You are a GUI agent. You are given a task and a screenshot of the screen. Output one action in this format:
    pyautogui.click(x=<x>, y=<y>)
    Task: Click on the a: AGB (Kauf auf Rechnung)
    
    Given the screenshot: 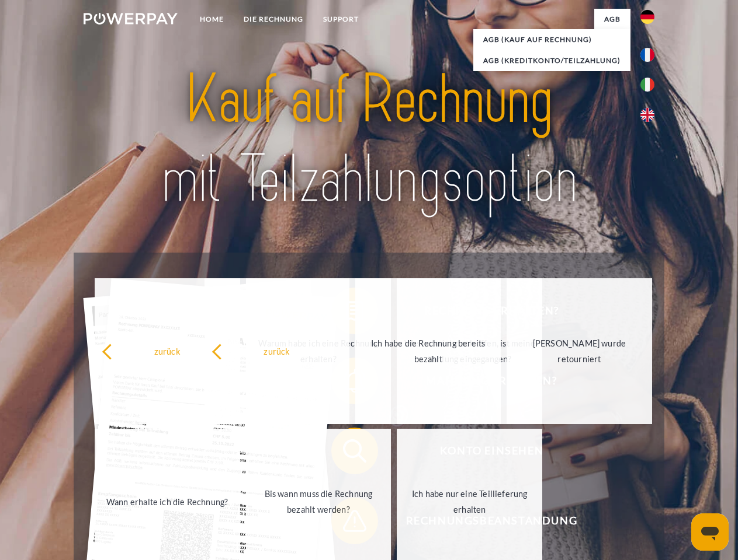 What is the action you would take?
    pyautogui.click(x=551, y=40)
    